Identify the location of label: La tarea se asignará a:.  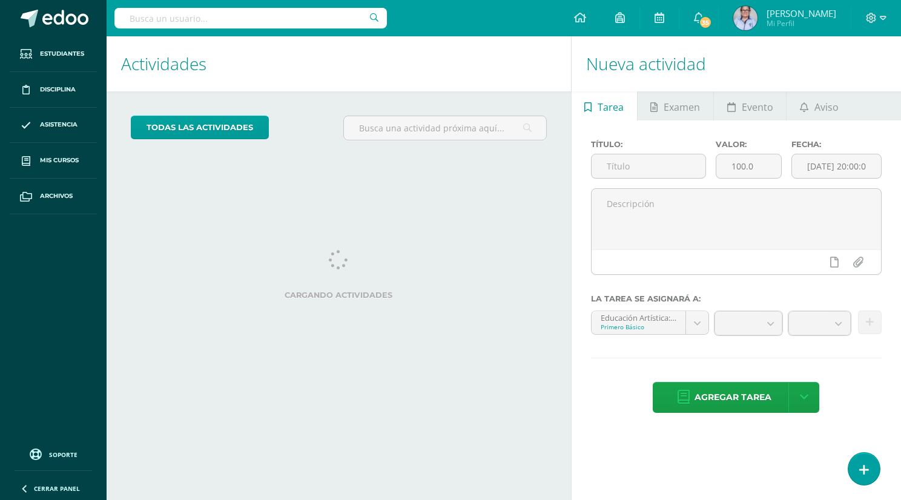
(737, 299).